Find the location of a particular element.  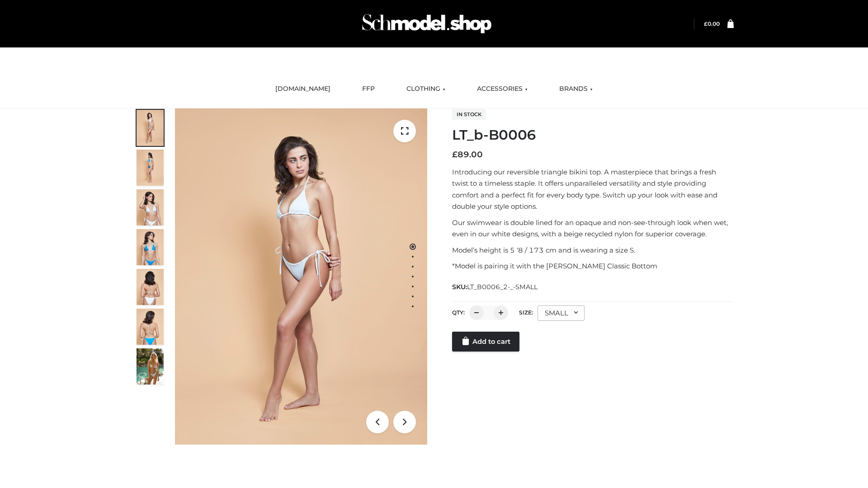

img: ArielClassicBikiniTop_CloudNine_AzureSky_OW114ECO_1 is located at coordinates (301, 276).